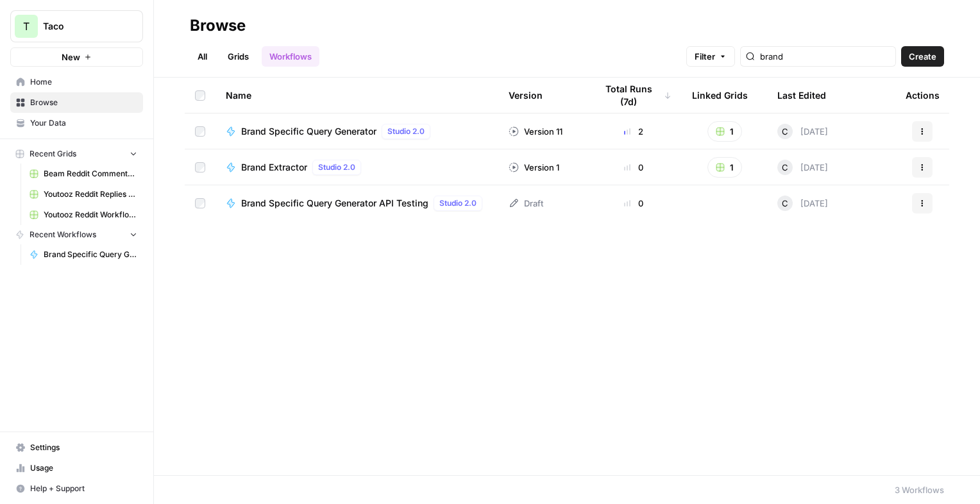 The height and width of the screenshot is (504, 980). Describe the element at coordinates (90, 174) in the screenshot. I see `span: Beam Reddit Comments Workflow Grid` at that location.